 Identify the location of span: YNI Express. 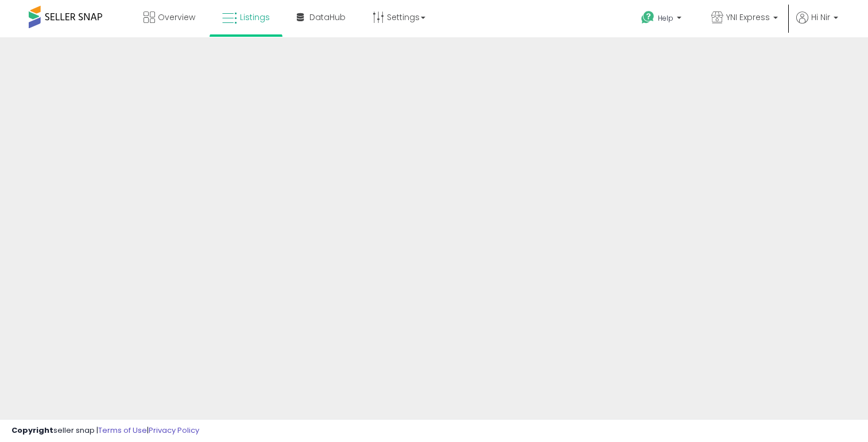
(748, 17).